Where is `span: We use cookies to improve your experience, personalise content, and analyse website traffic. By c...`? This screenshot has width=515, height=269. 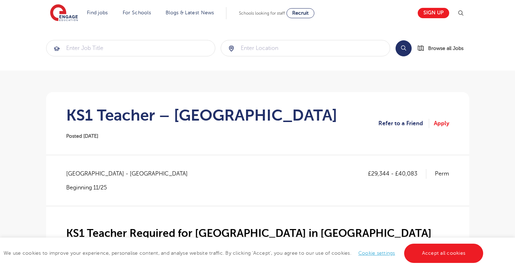 span: We use cookies to improve your experience, personalise content, and analyse website traffic. By c... is located at coordinates (244, 253).